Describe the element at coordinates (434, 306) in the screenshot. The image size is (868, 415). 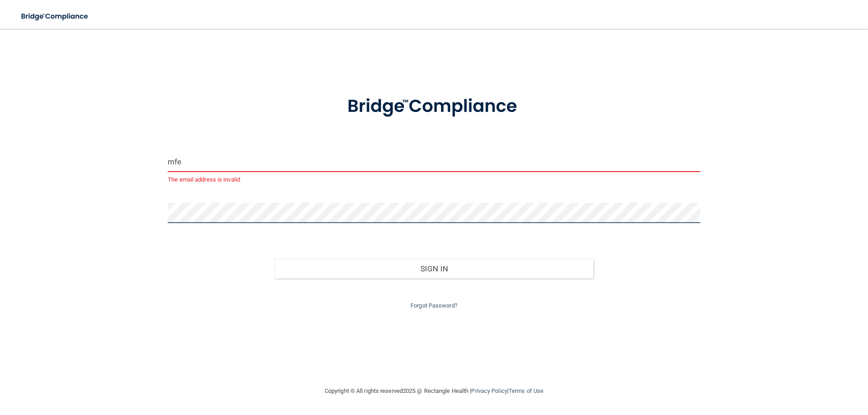
I see `a: Forgot Password?` at that location.